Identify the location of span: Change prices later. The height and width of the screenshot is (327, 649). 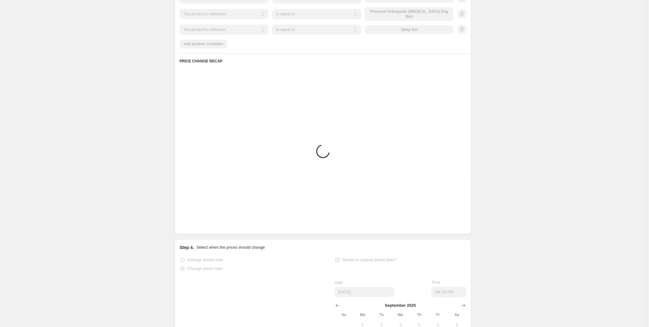
(205, 269).